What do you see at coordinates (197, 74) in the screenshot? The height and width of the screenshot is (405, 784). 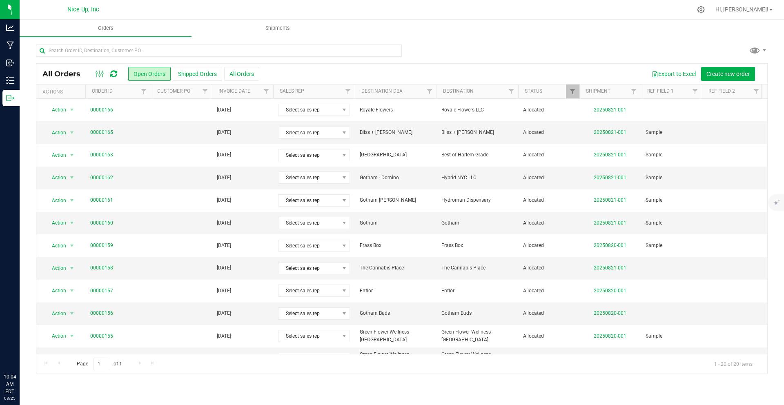 I see `button: Shipped Orders` at bounding box center [197, 74].